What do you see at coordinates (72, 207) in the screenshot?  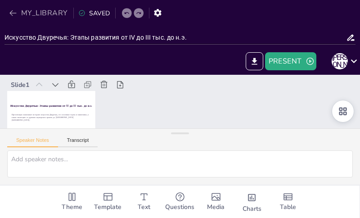 I see `span: Theme` at bounding box center [72, 207].